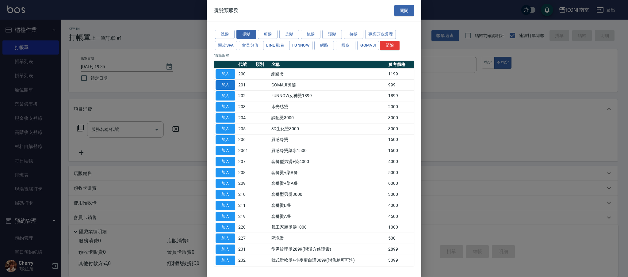 This screenshot has height=277, width=628. I want to click on th: 代號, so click(245, 65).